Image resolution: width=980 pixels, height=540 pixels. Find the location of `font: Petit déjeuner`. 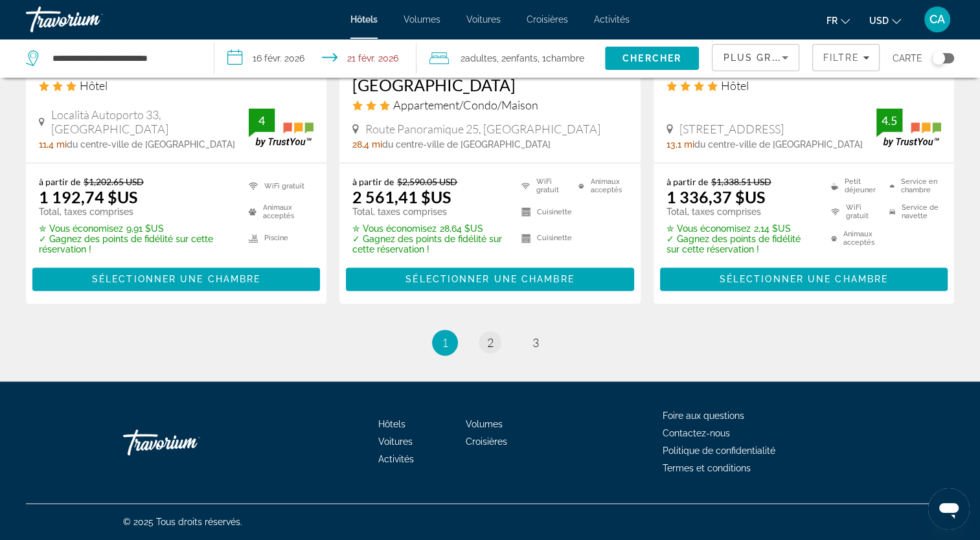

font: Petit déjeuner is located at coordinates (864, 186).